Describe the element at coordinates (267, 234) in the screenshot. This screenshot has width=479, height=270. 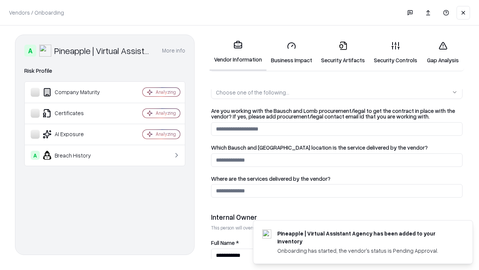
I see `img: trypineapple.com` at that location.